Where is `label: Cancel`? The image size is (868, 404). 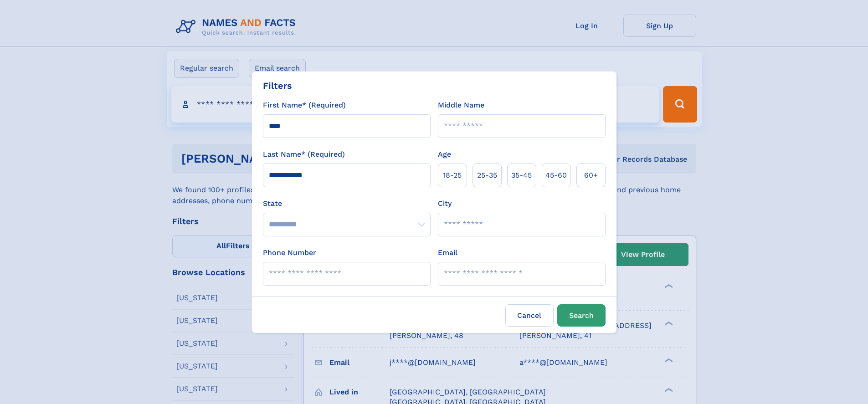
label: Cancel is located at coordinates (530, 315).